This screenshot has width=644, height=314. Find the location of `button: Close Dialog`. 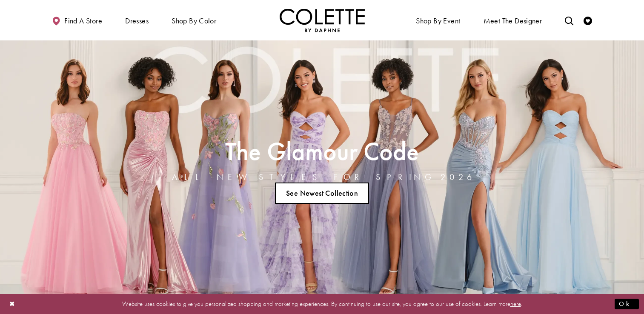

button: Close Dialog is located at coordinates (12, 304).